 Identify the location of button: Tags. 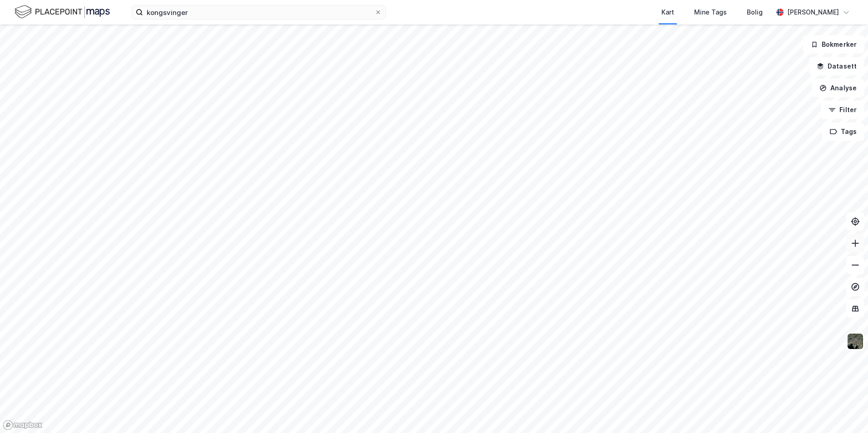
(843, 132).